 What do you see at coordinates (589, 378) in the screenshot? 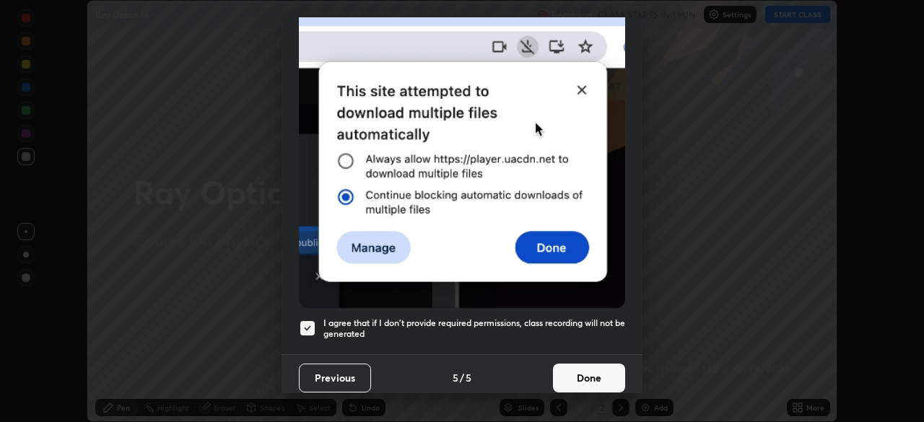
I see `button: Done` at bounding box center [589, 378].